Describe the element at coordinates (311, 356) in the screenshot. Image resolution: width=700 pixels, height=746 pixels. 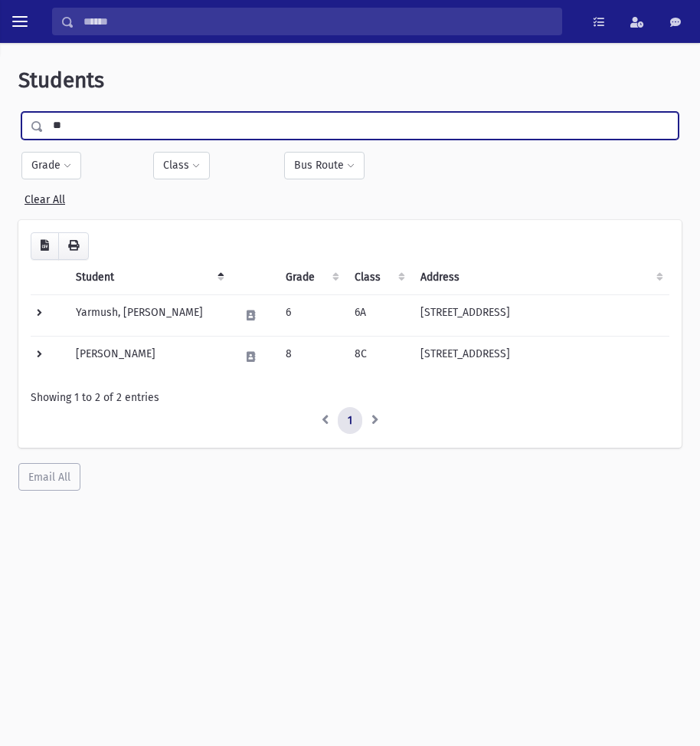
I see `td: 8` at that location.